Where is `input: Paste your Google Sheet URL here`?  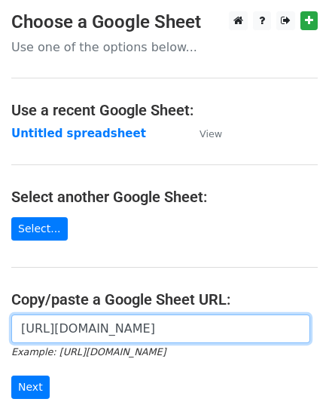 input: Paste your Google Sheet URL here is located at coordinates (161, 329).